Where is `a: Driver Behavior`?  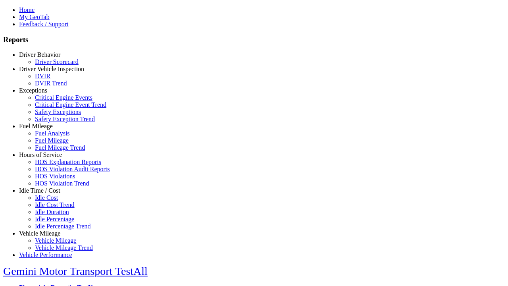
a: Driver Behavior is located at coordinates (40, 54).